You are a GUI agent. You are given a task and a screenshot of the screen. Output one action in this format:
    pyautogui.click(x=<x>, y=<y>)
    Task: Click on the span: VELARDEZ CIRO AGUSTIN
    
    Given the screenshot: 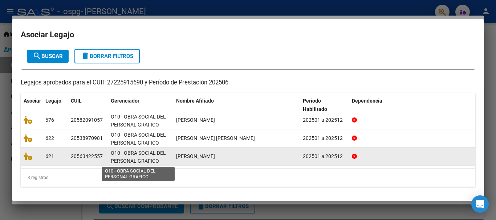 What is the action you would take?
    pyautogui.click(x=195, y=156)
    